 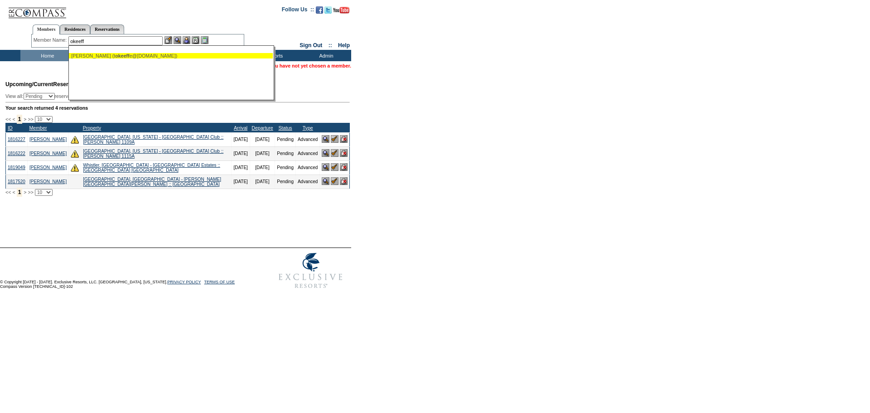 What do you see at coordinates (220, 282) in the screenshot?
I see `a: TERMS OF USE` at bounding box center [220, 282].